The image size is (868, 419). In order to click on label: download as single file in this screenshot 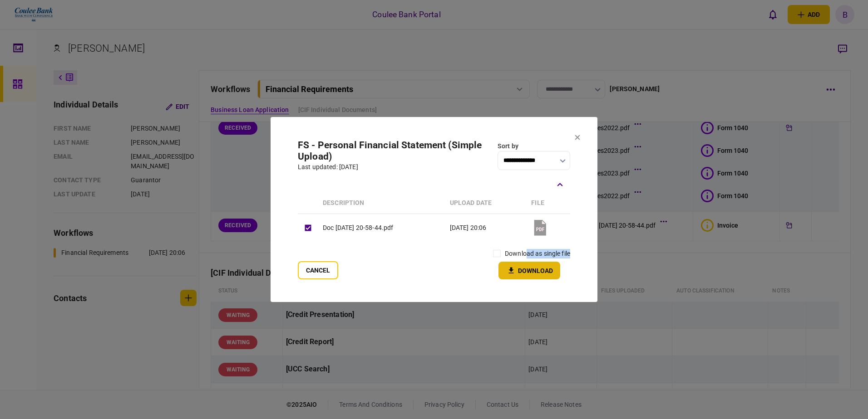, I will do `click(538, 253)`.